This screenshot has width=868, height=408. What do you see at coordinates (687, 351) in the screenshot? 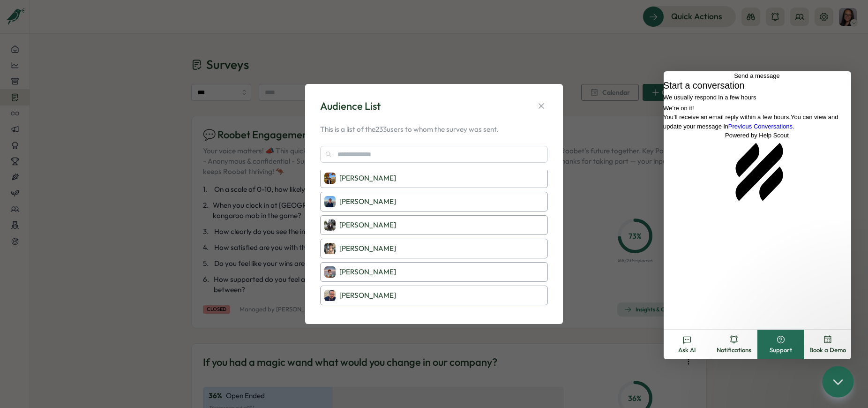
I see `span: Ask AI` at bounding box center [687, 351].